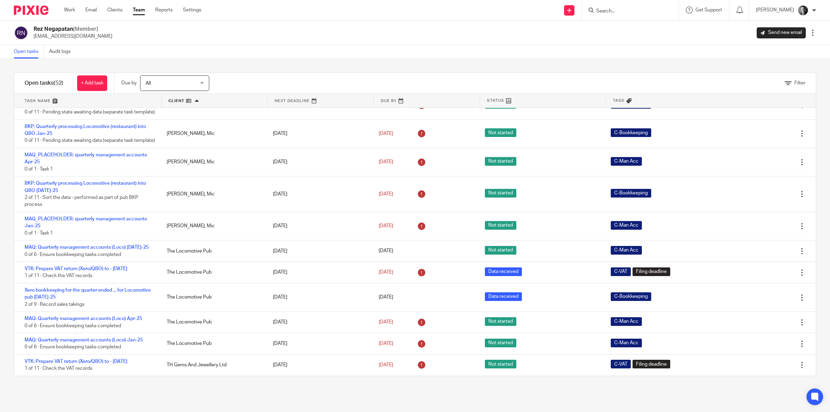 The width and height of the screenshot is (830, 412). Describe the element at coordinates (115, 10) in the screenshot. I see `a: Clients` at that location.